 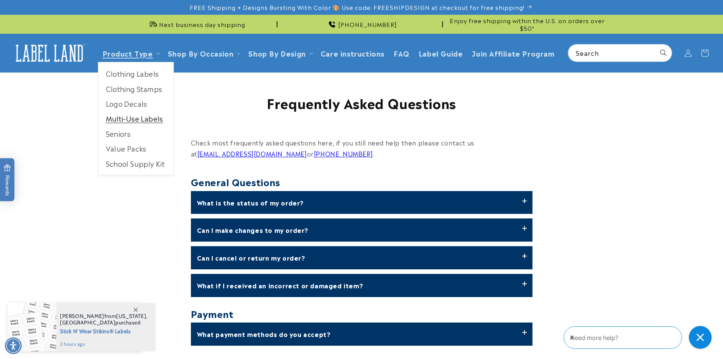 I want to click on a: Clothing Labels, so click(x=136, y=73).